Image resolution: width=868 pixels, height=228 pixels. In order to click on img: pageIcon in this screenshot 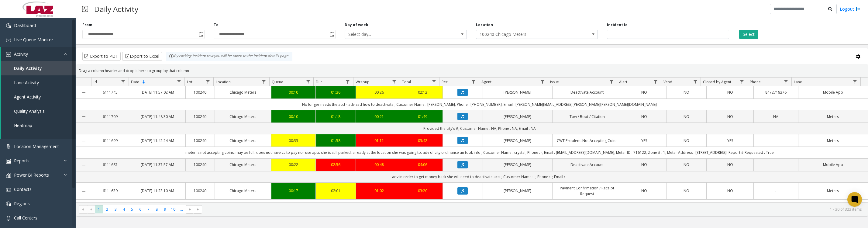, I will do `click(85, 9)`.